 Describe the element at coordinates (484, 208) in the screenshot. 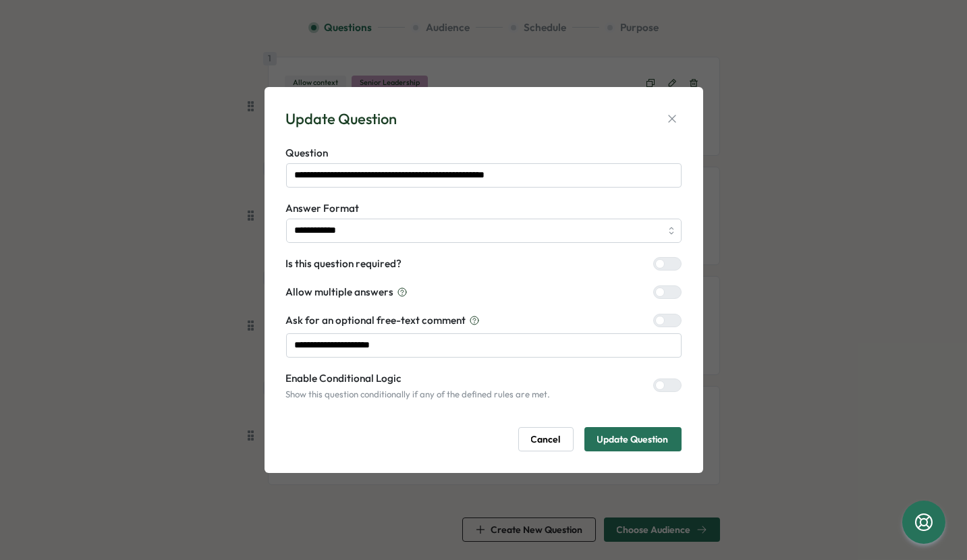

I see `label: Answer Format` at that location.